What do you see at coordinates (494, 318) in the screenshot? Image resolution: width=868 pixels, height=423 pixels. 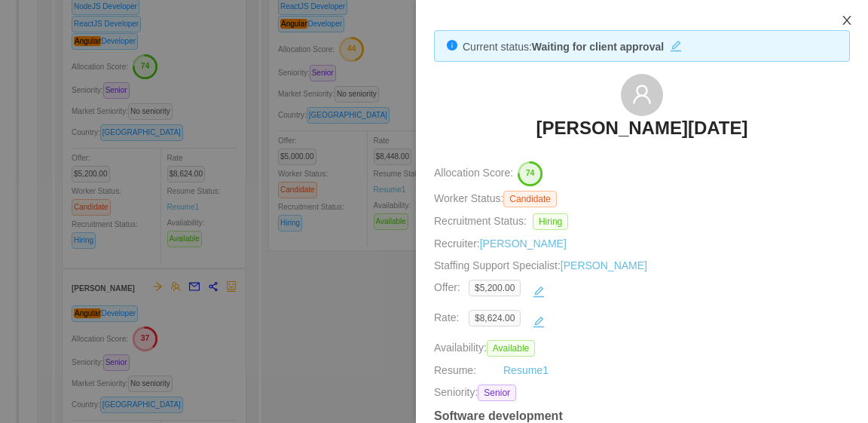 I see `span: $8,624.00` at bounding box center [494, 318].